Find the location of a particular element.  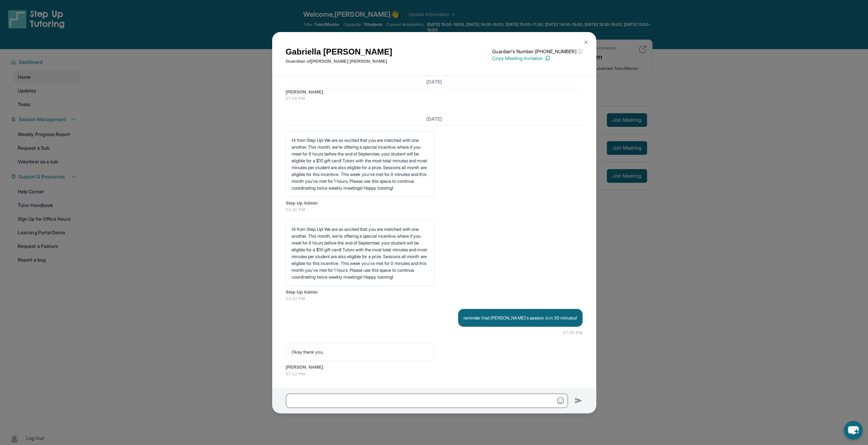

span: 07:05 PM is located at coordinates (573, 333).